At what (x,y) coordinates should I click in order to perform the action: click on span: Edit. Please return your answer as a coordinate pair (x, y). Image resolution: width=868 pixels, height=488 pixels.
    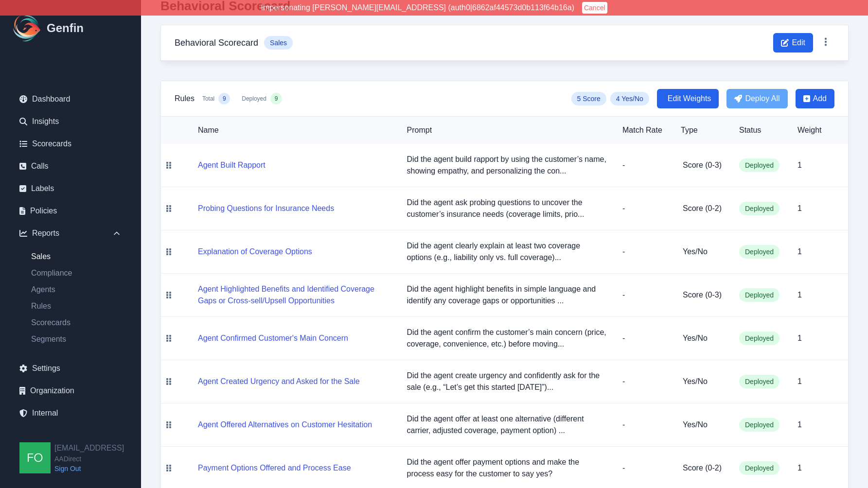
    Looking at the image, I should click on (799, 43).